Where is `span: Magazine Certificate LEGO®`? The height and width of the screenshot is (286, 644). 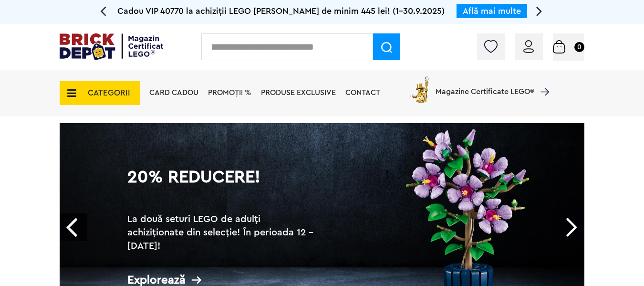 span: Magazine Certificate LEGO® is located at coordinates (485, 86).